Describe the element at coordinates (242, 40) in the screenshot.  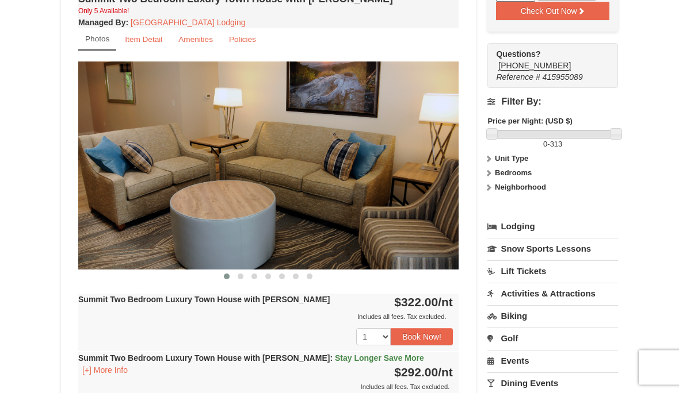
I see `small: Policies` at that location.